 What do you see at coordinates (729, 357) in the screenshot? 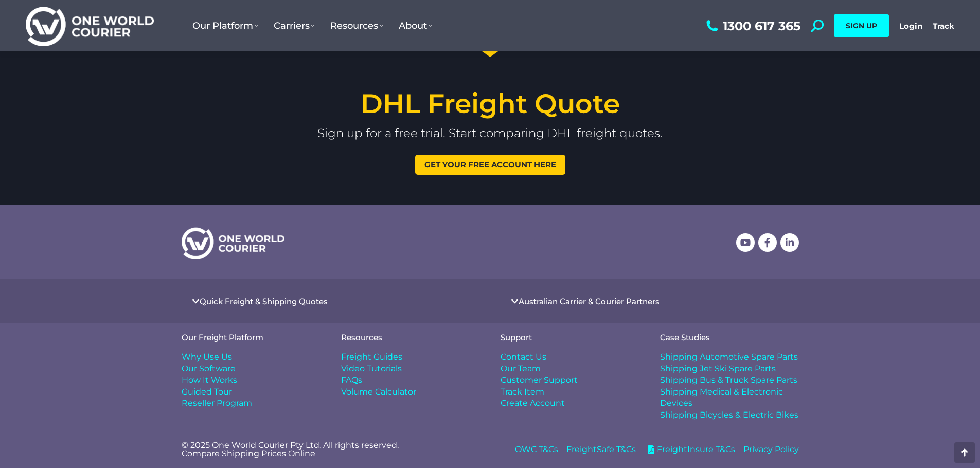
I see `span: Shipping Automotive Spare Parts` at bounding box center [729, 357].